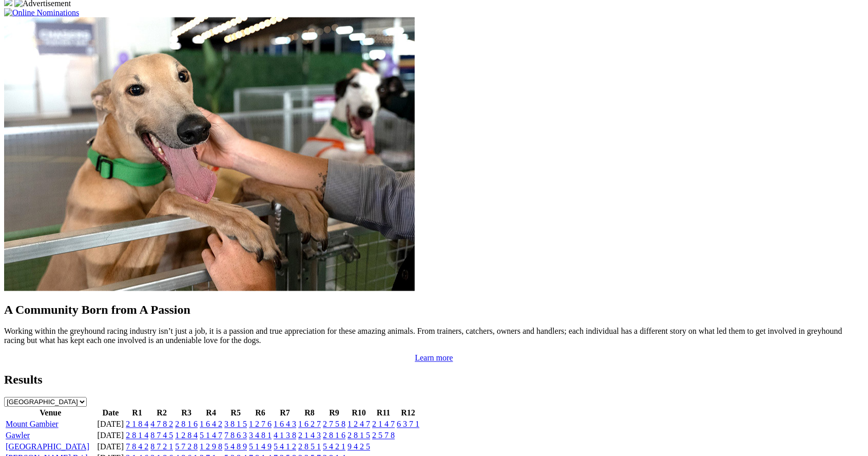 This screenshot has width=868, height=456. I want to click on p: Working within the greyhound racing industry isn’t just a job, it is a passion and true appreciat..., so click(434, 337).